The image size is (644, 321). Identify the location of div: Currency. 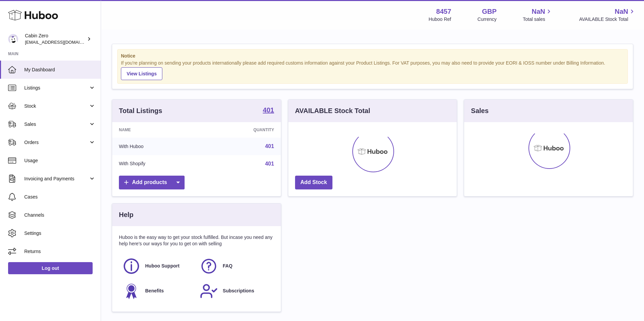
(487, 19).